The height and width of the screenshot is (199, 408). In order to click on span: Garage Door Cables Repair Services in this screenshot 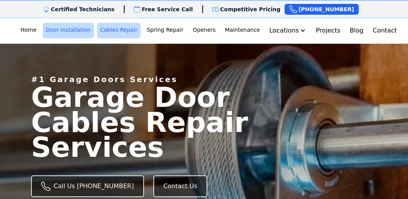, I will do `click(181, 123)`.